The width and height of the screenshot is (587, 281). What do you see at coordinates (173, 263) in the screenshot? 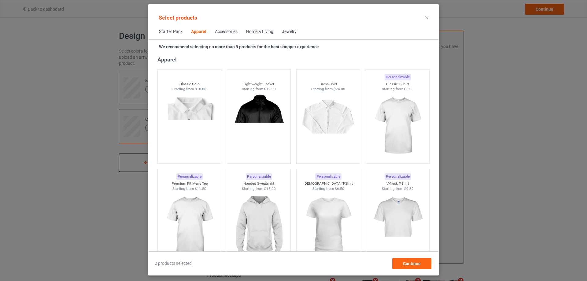
I see `span: 2 products selected` at bounding box center [173, 263].